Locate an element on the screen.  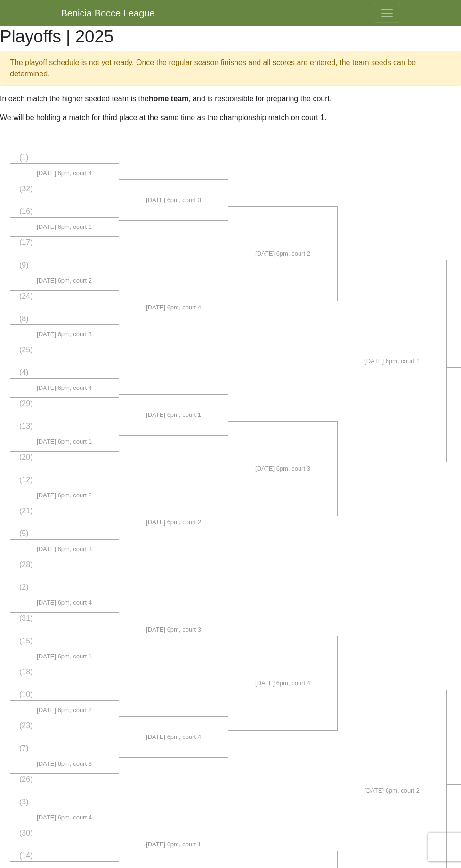
span: (1) is located at coordinates (24, 157).